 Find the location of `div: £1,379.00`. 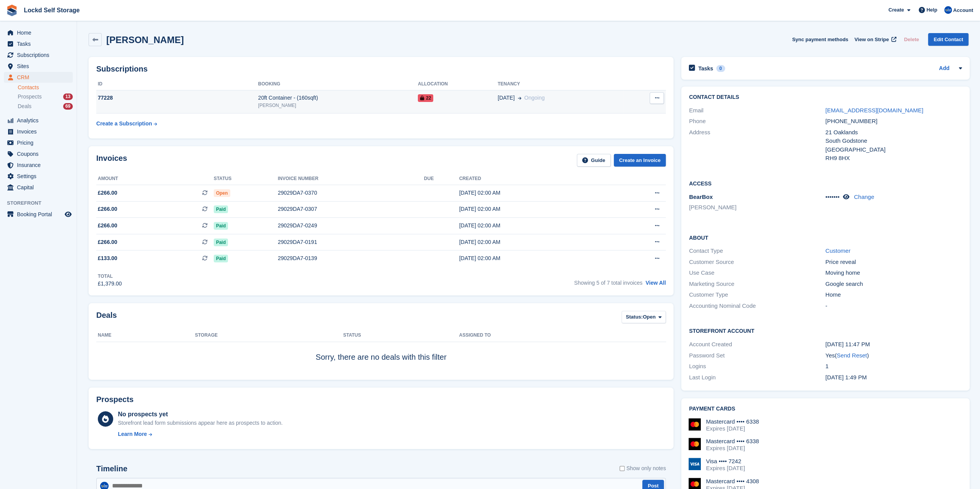

div: £1,379.00 is located at coordinates (110, 284).